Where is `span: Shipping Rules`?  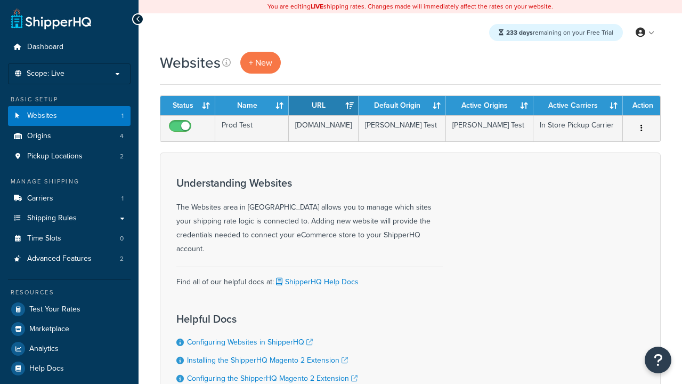 span: Shipping Rules is located at coordinates (52, 218).